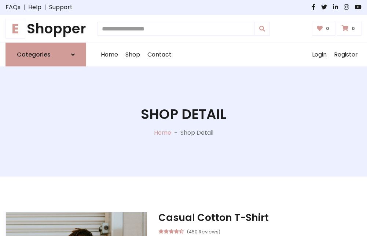 This screenshot has width=367, height=236. What do you see at coordinates (61, 7) in the screenshot?
I see `a: Support` at bounding box center [61, 7].